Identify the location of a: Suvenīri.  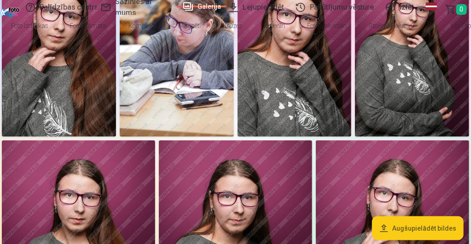
(274, 26).